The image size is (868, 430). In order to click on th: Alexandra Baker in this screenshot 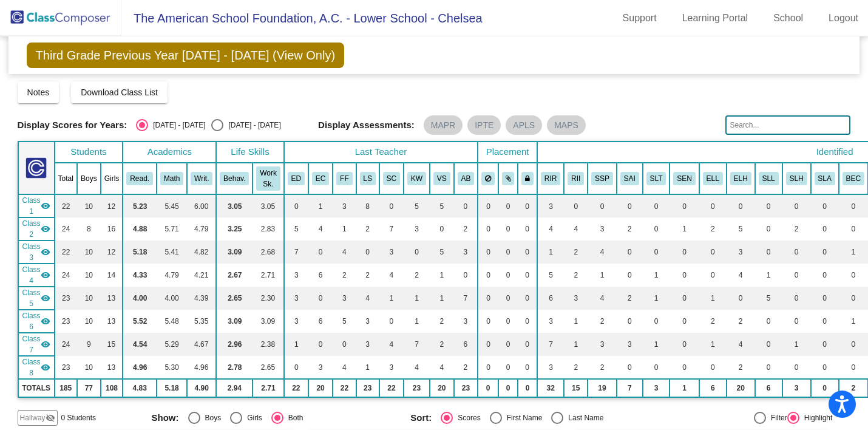, I will do `click(466, 179)`.